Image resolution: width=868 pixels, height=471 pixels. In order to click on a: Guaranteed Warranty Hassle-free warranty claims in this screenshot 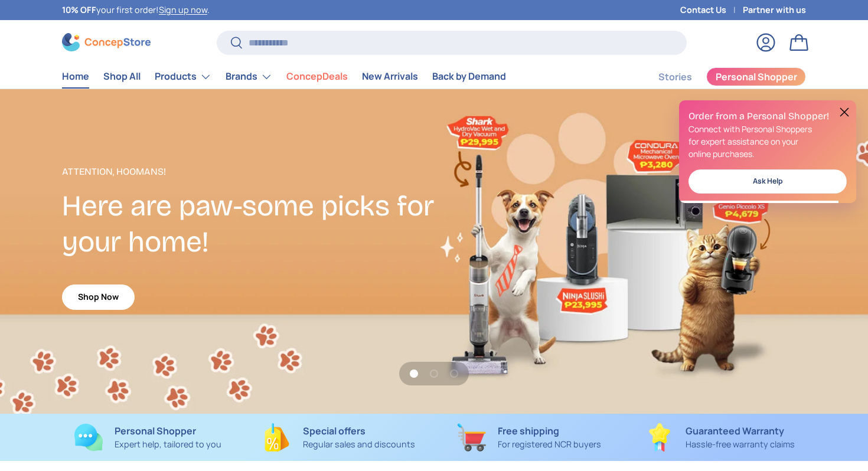, I will do `click(719, 438)`.